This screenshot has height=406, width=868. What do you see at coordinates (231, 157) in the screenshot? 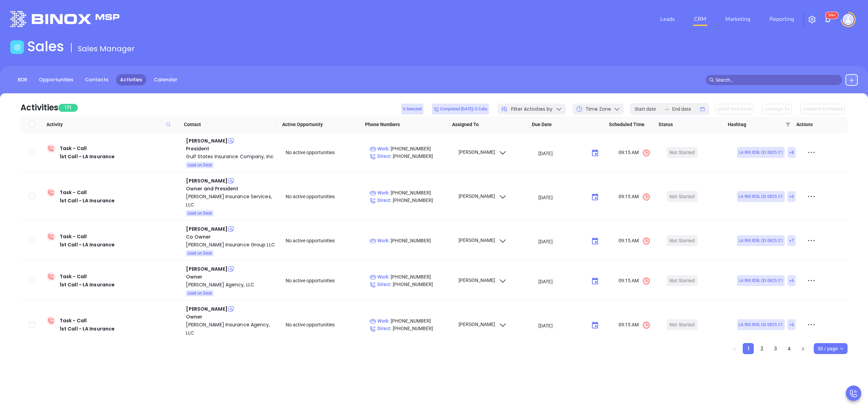
I see `a: Gulf States Insurance Company, Inc` at bounding box center [231, 157].